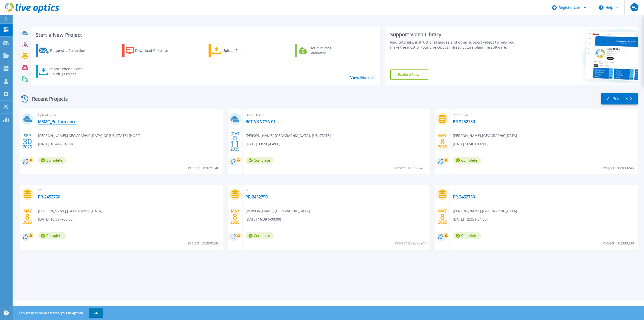 The height and width of the screenshot is (320, 644). I want to click on div: Recent Projects, so click(47, 99).